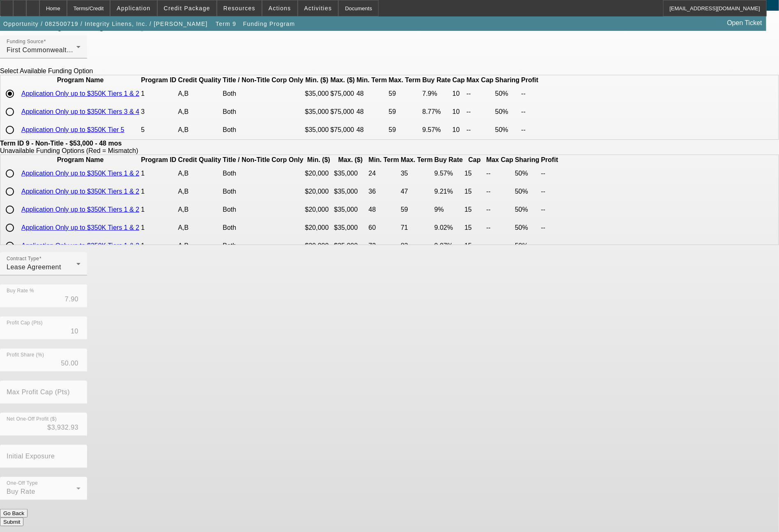  Describe the element at coordinates (25, 323) in the screenshot. I see `mat-label: Profit Cap (Pts)` at that location.